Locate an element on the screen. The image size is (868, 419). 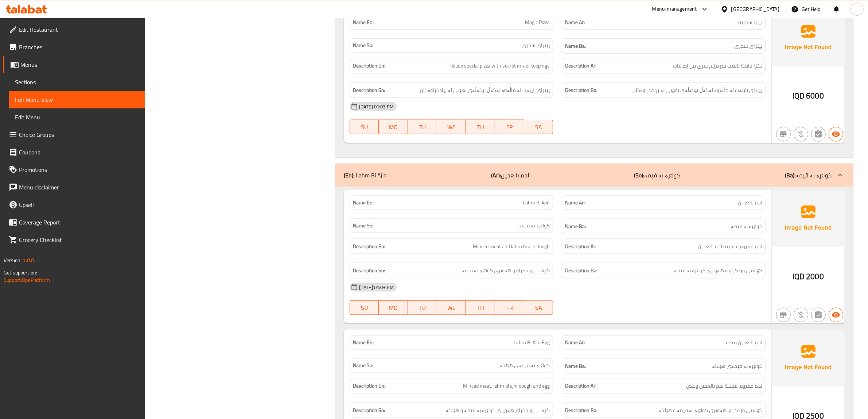
span: بيتزا خاصة بالبيت مع مزيج سري من إضافات is located at coordinates (718, 66).